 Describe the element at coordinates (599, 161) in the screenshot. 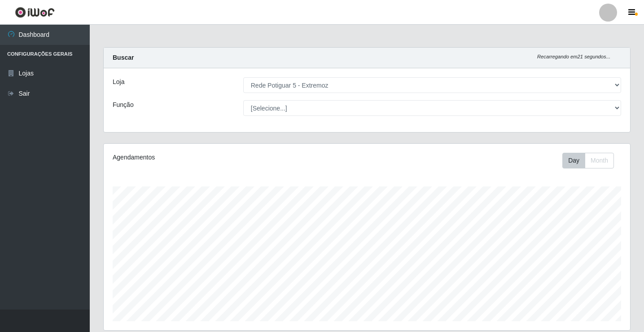

I see `button: Month` at that location.